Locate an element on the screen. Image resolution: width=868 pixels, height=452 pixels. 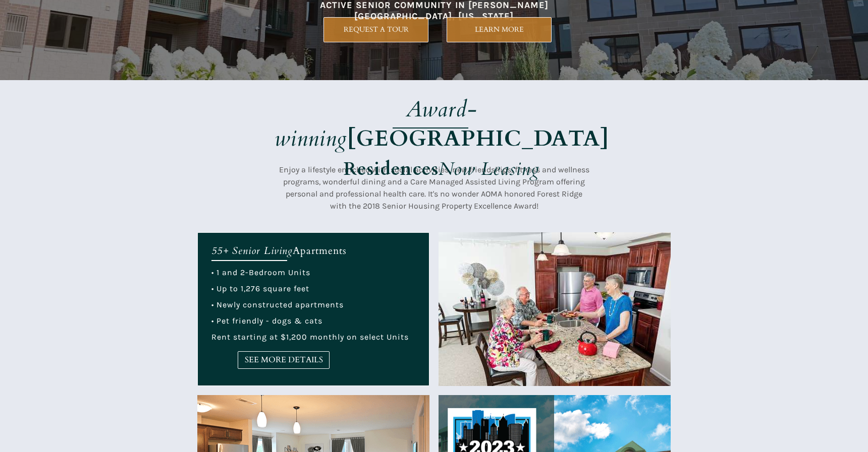
em: 55+ Senior Living is located at coordinates (252, 250).